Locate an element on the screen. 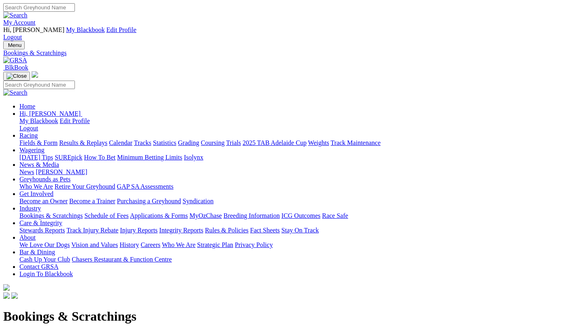  a: 2025 TAB Adelaide Cup is located at coordinates (275, 143).